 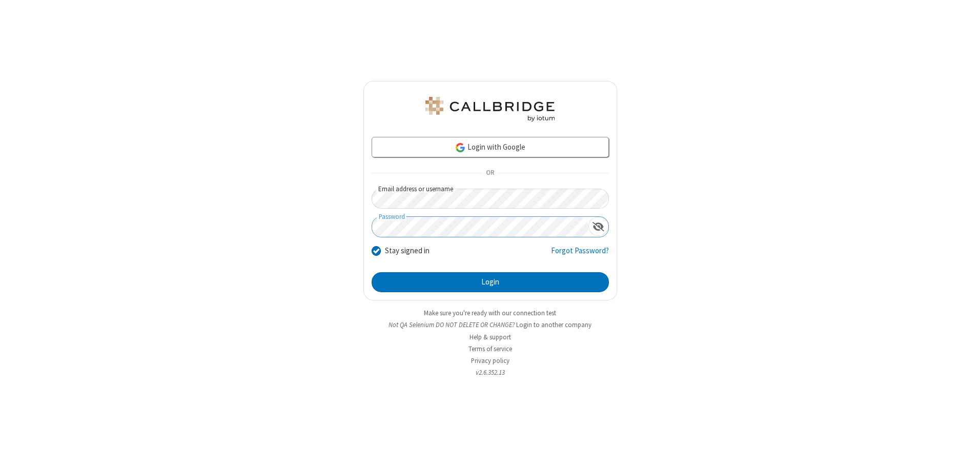 I want to click on button: Login to another company, so click(x=554, y=324).